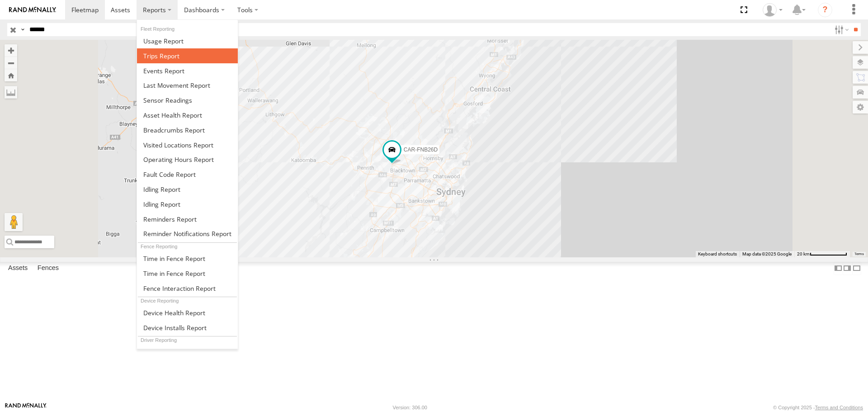  I want to click on a: Service Reminder Notifications Report, so click(187, 233).